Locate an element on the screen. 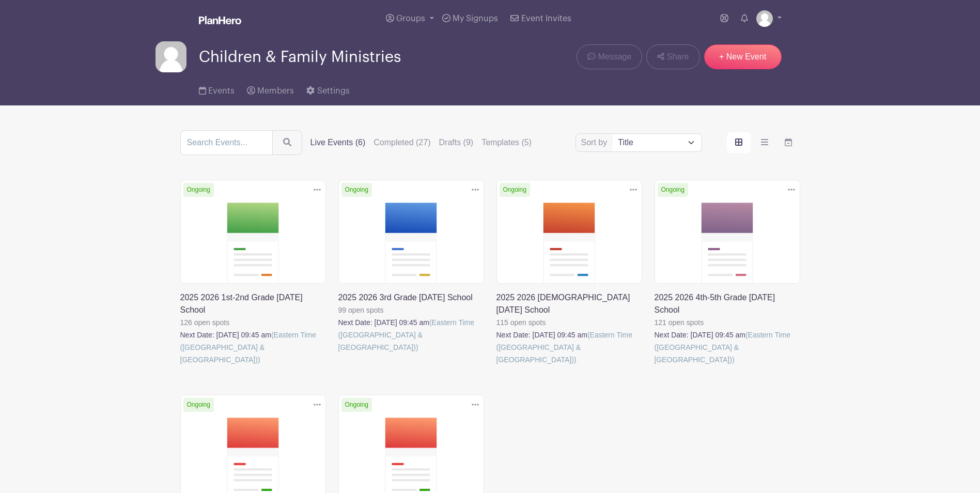 This screenshot has width=980, height=493. span: Message is located at coordinates (614, 57).